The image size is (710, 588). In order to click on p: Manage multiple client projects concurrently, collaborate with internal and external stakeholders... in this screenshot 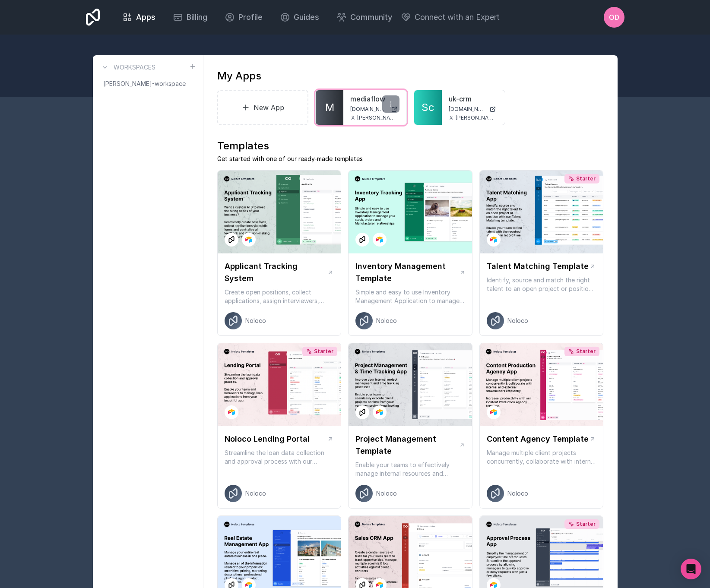, I will do `click(541, 457)`.